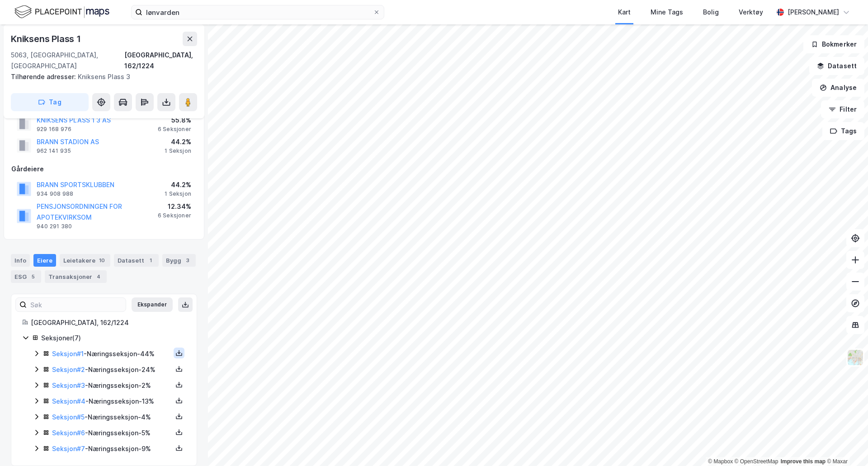 The width and height of the screenshot is (868, 466). What do you see at coordinates (68, 369) in the screenshot?
I see `a: Seksjon#2` at bounding box center [68, 369].